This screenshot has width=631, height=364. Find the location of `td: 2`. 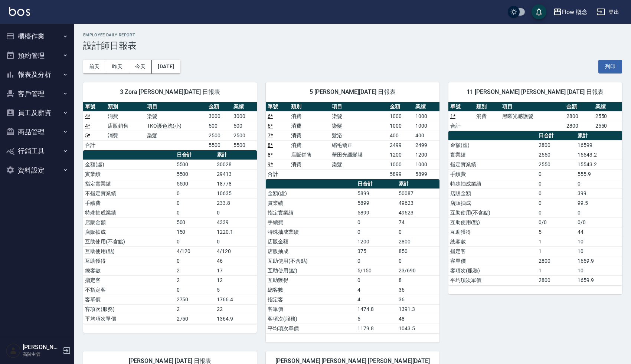

td: 2 is located at coordinates (195, 309).